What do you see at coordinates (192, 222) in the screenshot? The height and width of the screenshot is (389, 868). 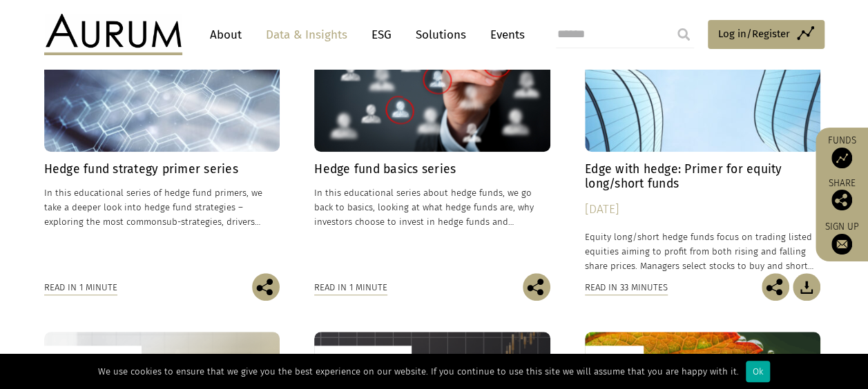 I see `span: sub-strategies` at bounding box center [192, 222].